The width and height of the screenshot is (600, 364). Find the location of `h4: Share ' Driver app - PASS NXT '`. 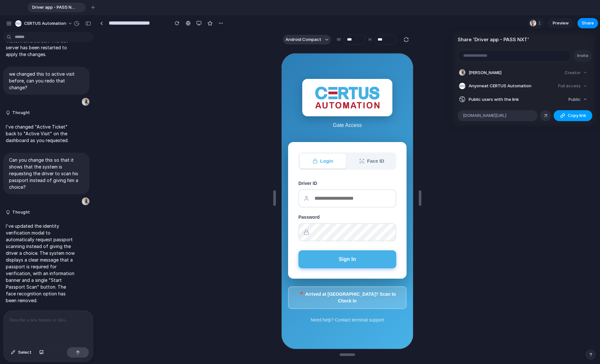

h4: Share ' Driver app - PASS NXT ' is located at coordinates (524, 40).